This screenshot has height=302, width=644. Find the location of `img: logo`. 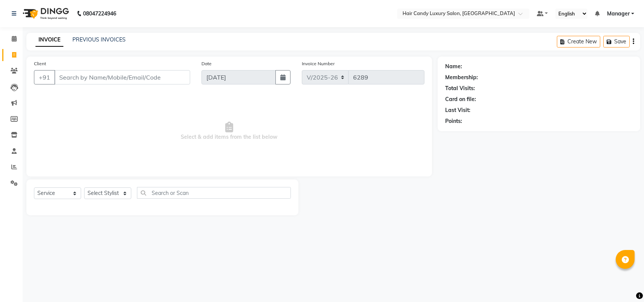

img: logo is located at coordinates (45, 14).